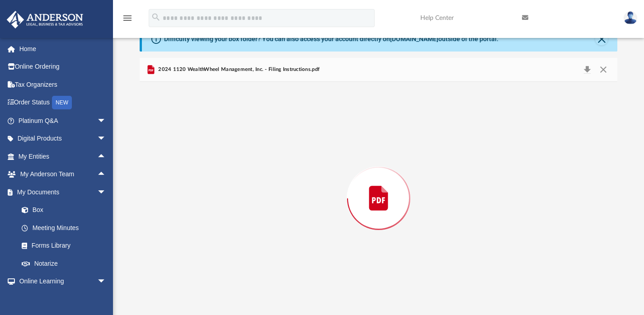 The width and height of the screenshot is (644, 315). What do you see at coordinates (63, 264) in the screenshot?
I see `a: Notarize` at bounding box center [63, 264].